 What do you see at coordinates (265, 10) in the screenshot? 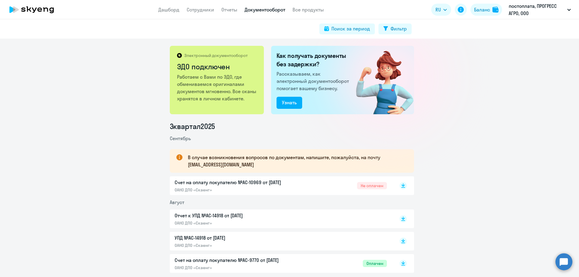
I see `a: Документооборот` at bounding box center [265, 10].